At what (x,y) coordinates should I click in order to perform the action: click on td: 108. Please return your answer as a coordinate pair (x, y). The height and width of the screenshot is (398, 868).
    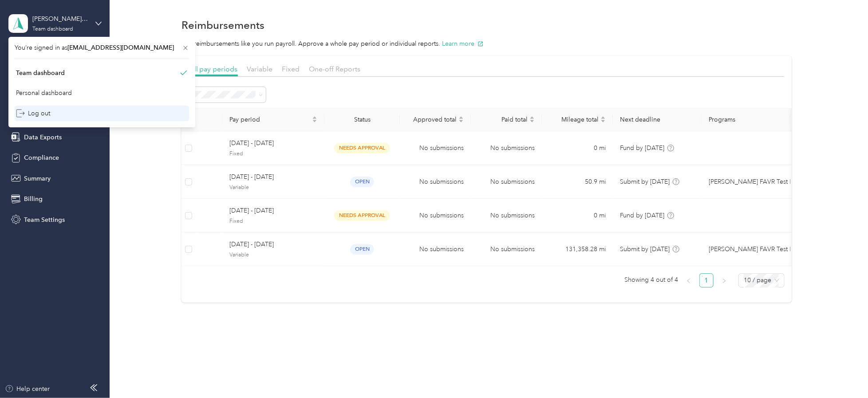
    Looking at the image, I should click on (817, 216).